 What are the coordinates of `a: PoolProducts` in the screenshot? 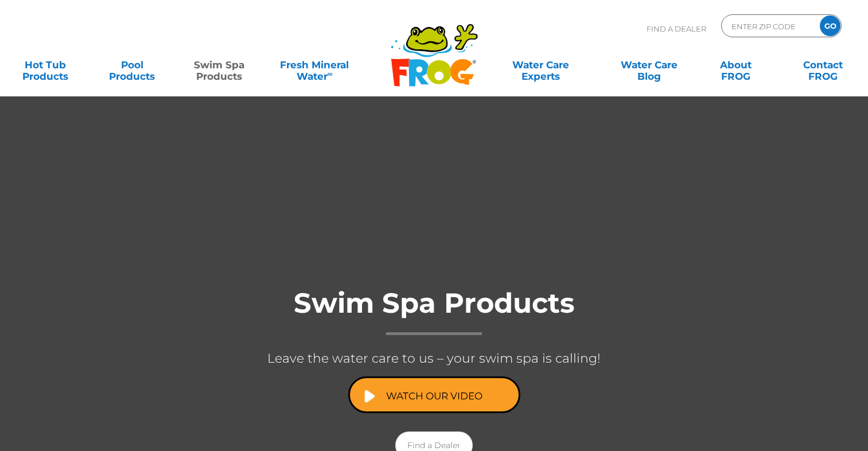 It's located at (132, 65).